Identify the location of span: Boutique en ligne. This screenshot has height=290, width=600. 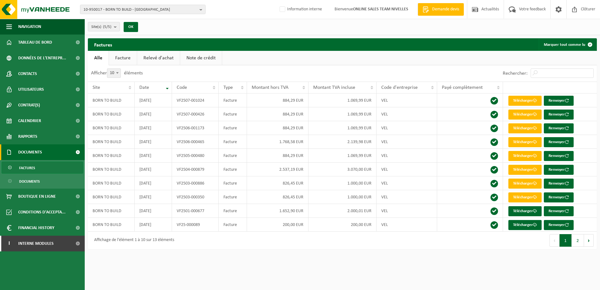
(37, 197).